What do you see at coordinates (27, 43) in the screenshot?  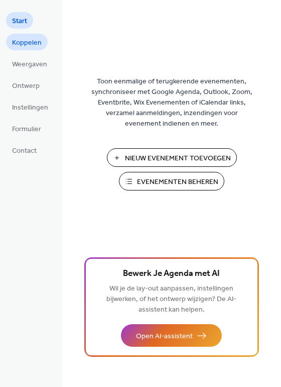 I see `span: Koppelen` at bounding box center [27, 43].